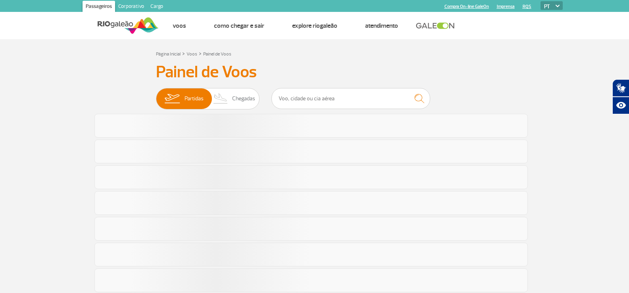 This screenshot has width=629, height=293. What do you see at coordinates (315, 26) in the screenshot?
I see `a: Explore RIOgaleão` at bounding box center [315, 26].